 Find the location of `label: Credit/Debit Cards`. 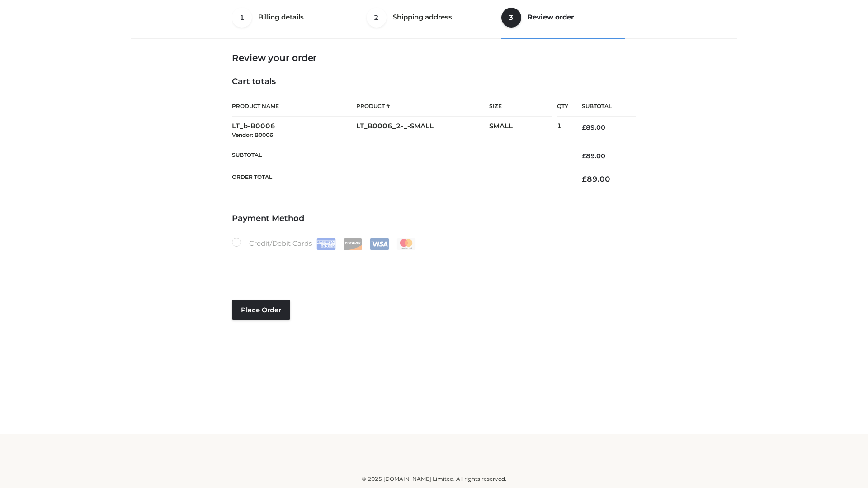

label: Credit/Debit Cards is located at coordinates (324, 243).